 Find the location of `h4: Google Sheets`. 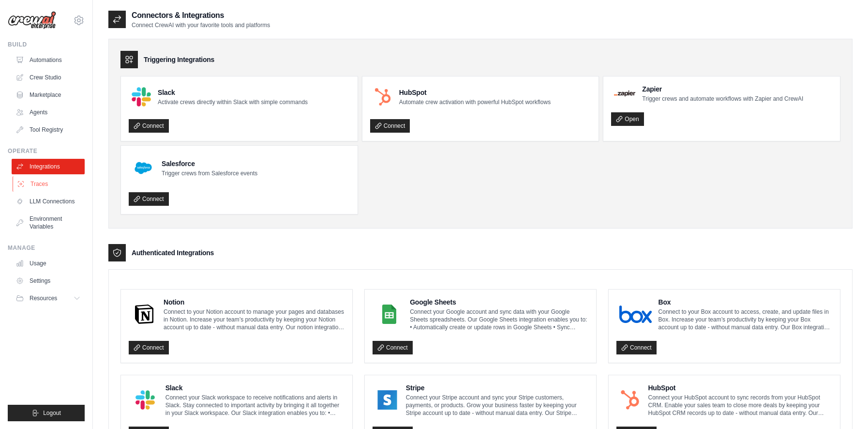

h4: Google Sheets is located at coordinates (499, 302).